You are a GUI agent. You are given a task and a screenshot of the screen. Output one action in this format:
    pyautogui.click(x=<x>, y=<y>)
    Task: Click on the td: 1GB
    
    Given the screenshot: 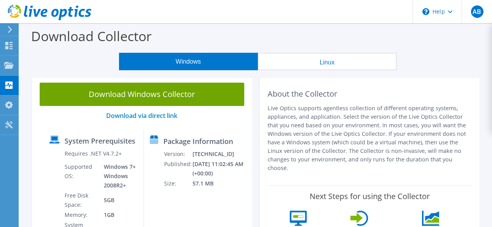 What is the action you would take?
    pyautogui.click(x=117, y=215)
    